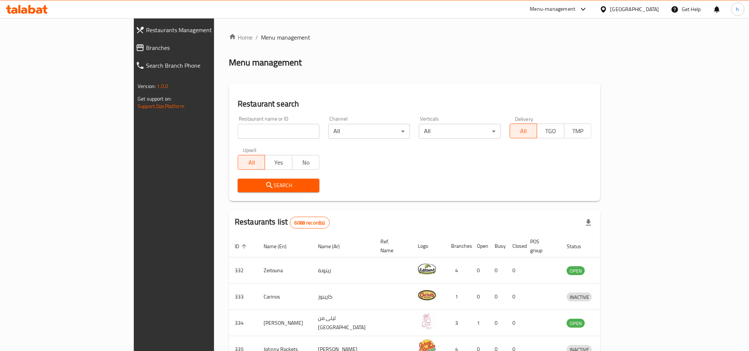 This screenshot has width=749, height=351. What do you see at coordinates (278, 185) in the screenshot?
I see `button: Search` at bounding box center [278, 185].